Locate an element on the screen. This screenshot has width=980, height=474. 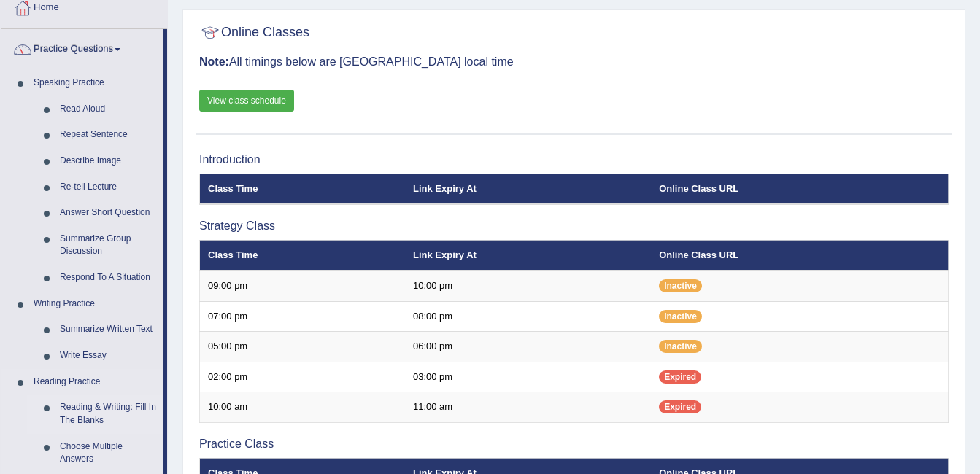
td: 10:00 pm is located at coordinates (528, 286).